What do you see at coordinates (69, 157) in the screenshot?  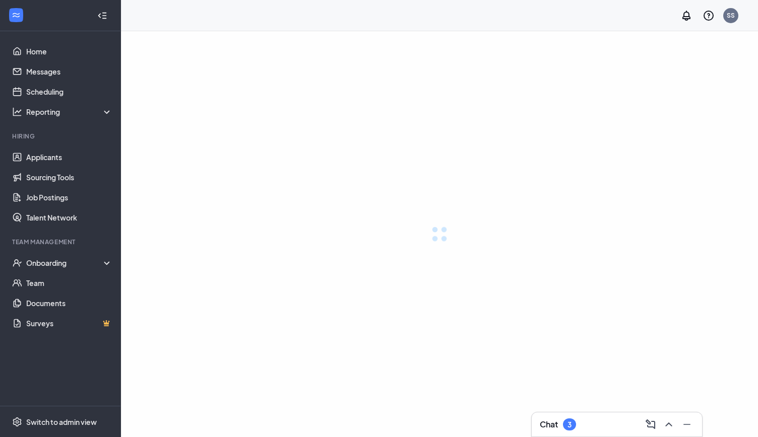 I see `a: Applicants` at bounding box center [69, 157].